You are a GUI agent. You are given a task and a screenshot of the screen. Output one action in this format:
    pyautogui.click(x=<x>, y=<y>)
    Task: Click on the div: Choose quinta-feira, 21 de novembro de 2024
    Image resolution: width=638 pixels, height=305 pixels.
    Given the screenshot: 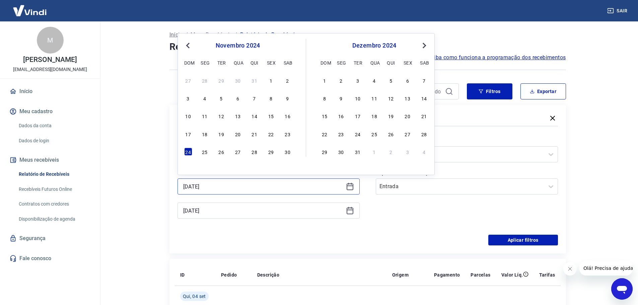 What is the action you would take?
    pyautogui.click(x=255, y=134)
    